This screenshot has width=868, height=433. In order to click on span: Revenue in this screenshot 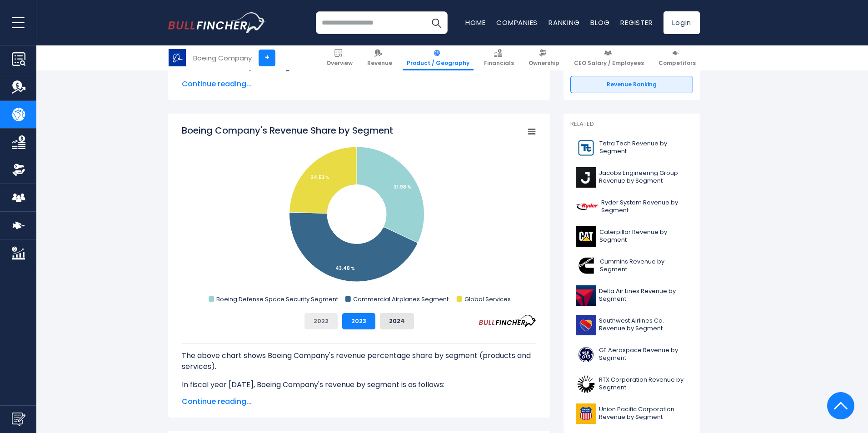, I will do `click(379, 63)`.